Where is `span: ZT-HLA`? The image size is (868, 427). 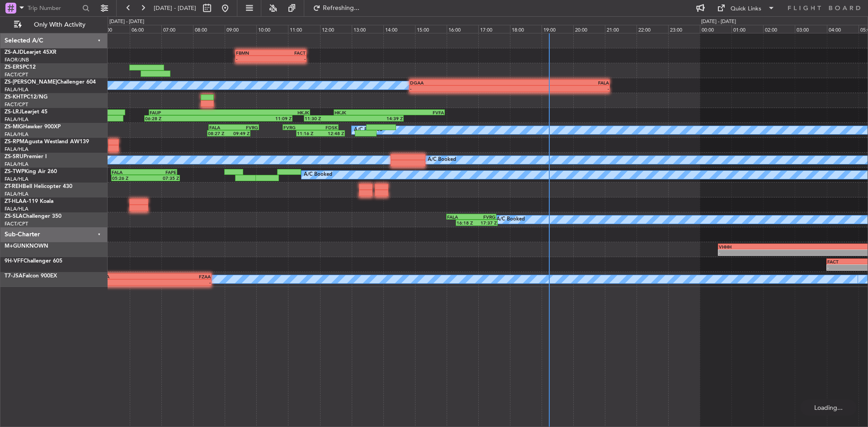
span: ZT-HLA is located at coordinates (14, 202).